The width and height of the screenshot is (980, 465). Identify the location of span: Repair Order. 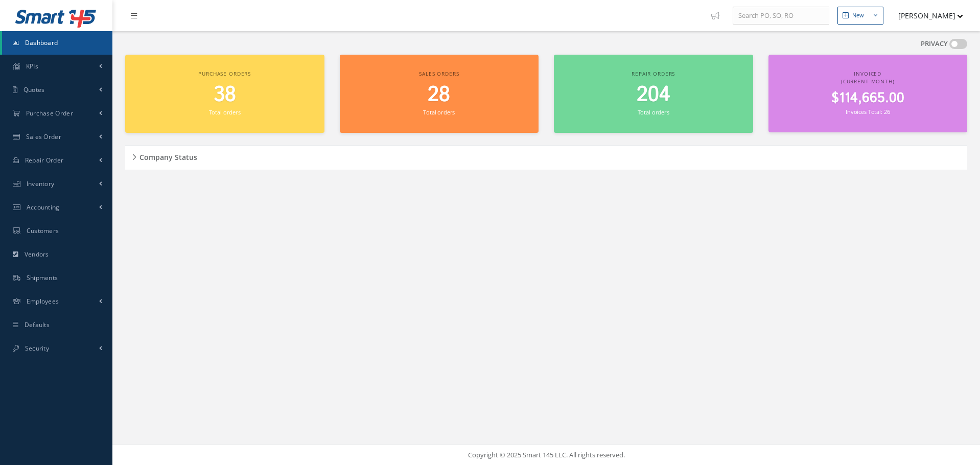
(44, 160).